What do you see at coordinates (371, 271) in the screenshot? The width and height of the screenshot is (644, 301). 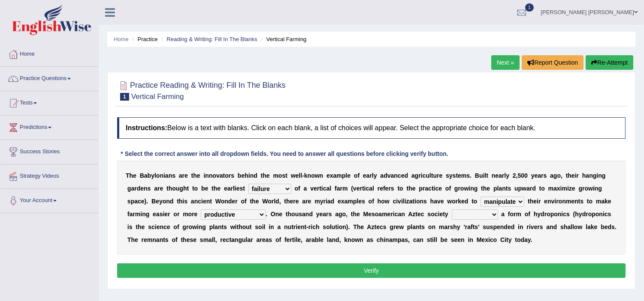 I see `button: Verify` at bounding box center [371, 271].